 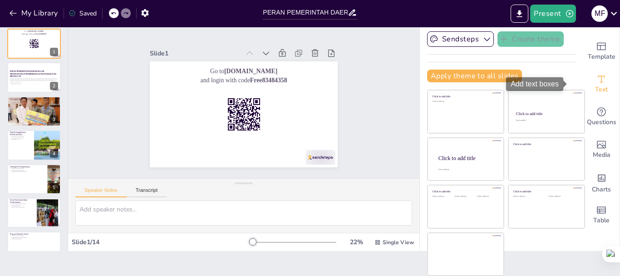 What do you see at coordinates (531, 39) in the screenshot?
I see `button: Create theme` at bounding box center [531, 39].